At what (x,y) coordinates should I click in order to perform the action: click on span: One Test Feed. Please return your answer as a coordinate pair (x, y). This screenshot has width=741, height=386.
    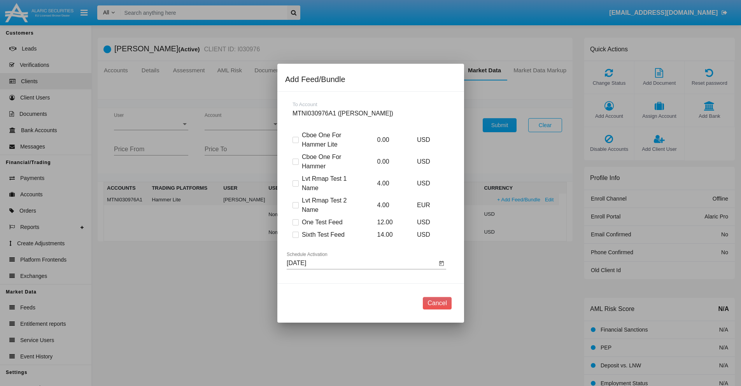
    Looking at the image, I should click on (322, 222).